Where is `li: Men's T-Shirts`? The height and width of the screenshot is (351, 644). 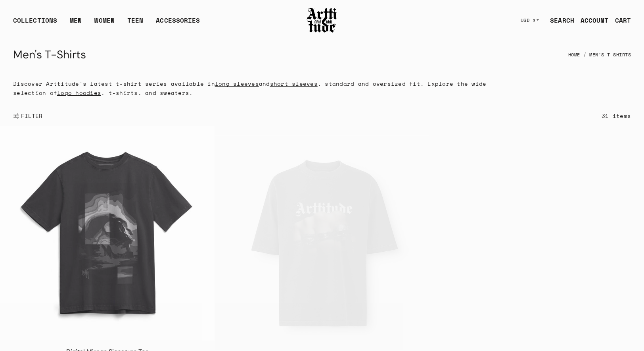
li: Men's T-Shirts is located at coordinates (606, 55).